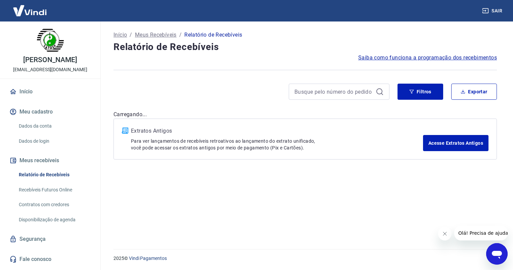  I want to click on a: Contratos com credores, so click(54, 204).